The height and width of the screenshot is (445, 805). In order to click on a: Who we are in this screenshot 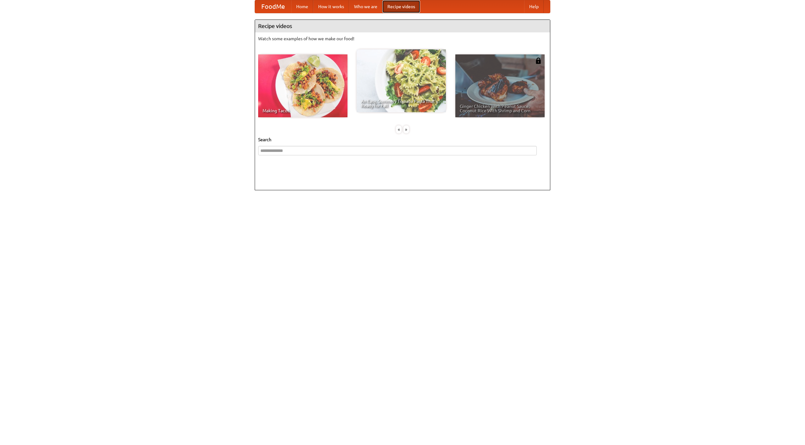, I will do `click(366, 7)`.